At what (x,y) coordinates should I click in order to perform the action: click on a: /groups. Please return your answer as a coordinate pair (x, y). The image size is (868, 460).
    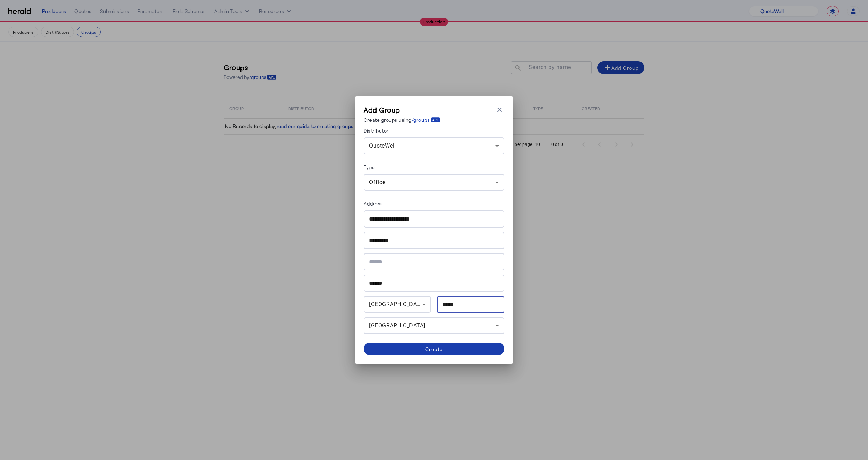
    Looking at the image, I should click on (426, 120).